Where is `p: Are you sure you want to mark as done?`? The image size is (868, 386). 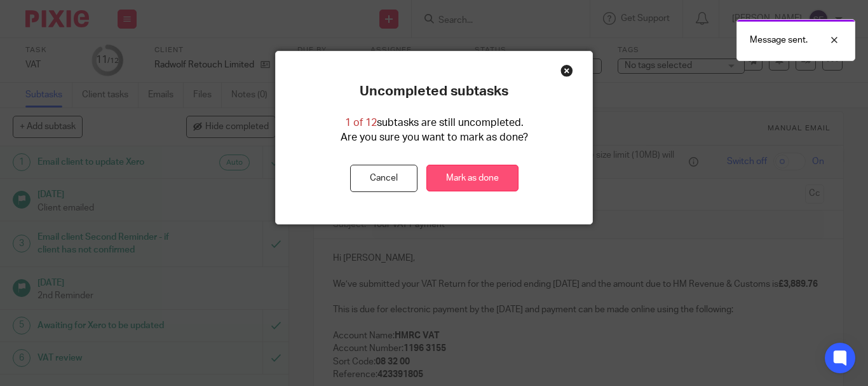 p: Are you sure you want to mark as done? is located at coordinates (434, 138).